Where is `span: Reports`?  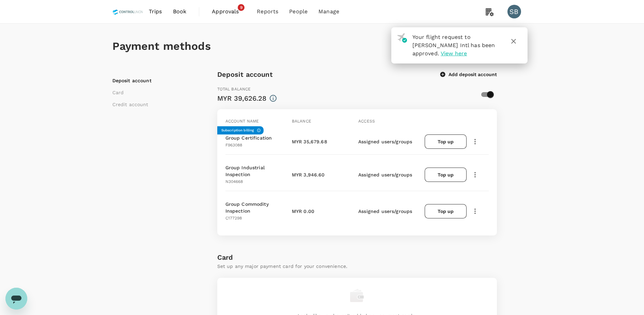 span: Reports is located at coordinates (268, 12).